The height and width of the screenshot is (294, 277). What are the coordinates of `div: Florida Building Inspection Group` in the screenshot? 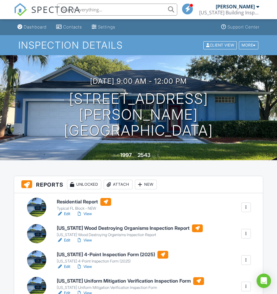 It's located at (229, 13).